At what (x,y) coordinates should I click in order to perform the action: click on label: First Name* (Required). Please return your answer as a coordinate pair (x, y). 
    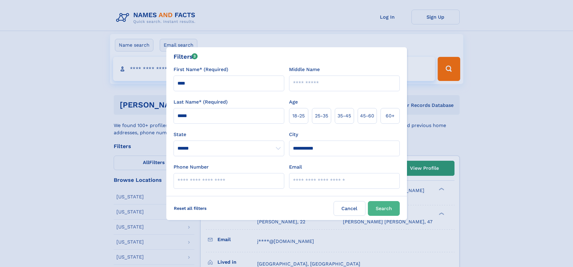
    Looking at the image, I should click on (201, 69).